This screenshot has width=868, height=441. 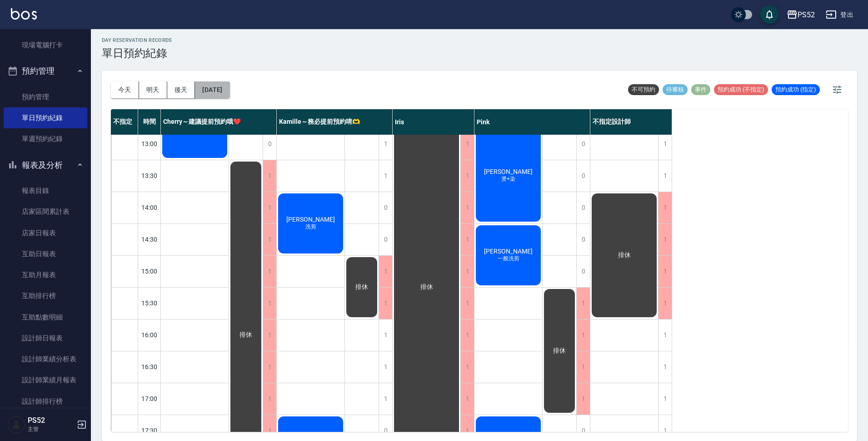 I want to click on div: 13:00, so click(x=149, y=143).